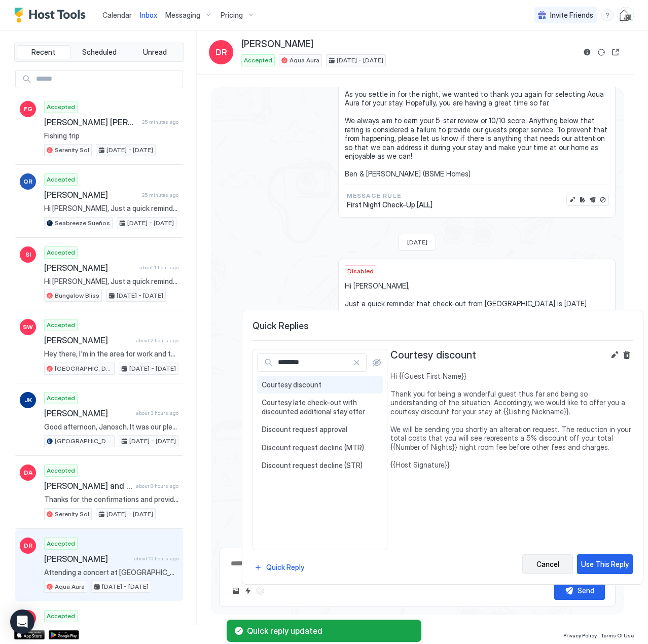  Describe the element at coordinates (443, 326) in the screenshot. I see `span: Quick Replies` at that location.